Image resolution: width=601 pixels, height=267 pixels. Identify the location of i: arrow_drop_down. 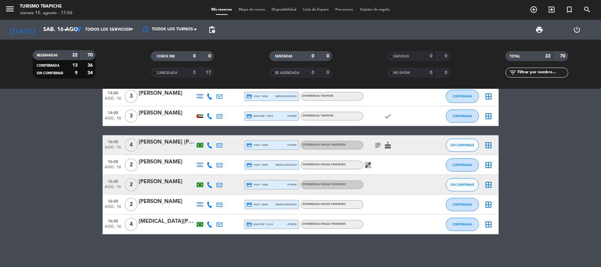
(65, 30).